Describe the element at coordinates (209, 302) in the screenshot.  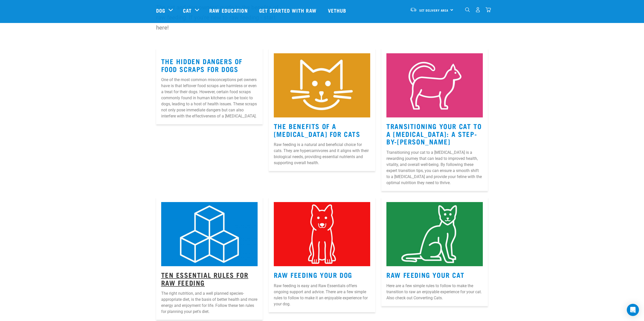
I see `p: The right nutrition, and a well planned species-appropriate diet, is the basis of better health a...` at that location.